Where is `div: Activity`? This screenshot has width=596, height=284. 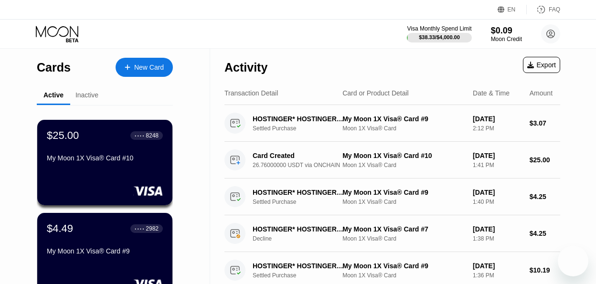 div: Activity is located at coordinates (246, 67).